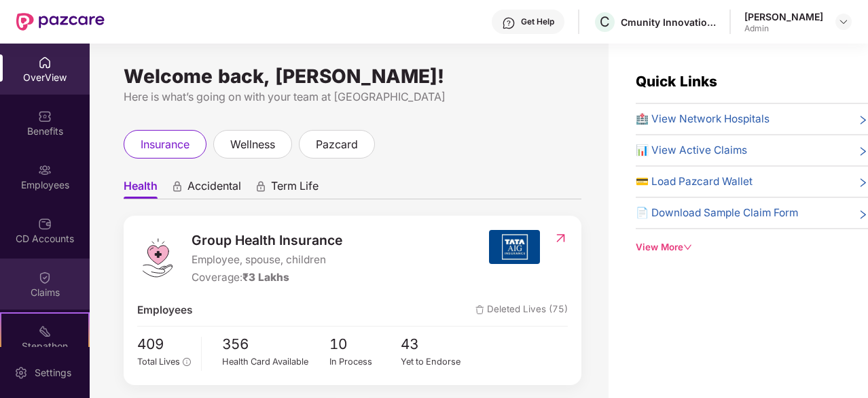 The width and height of the screenshot is (868, 398). I want to click on span: Accidental, so click(214, 189).